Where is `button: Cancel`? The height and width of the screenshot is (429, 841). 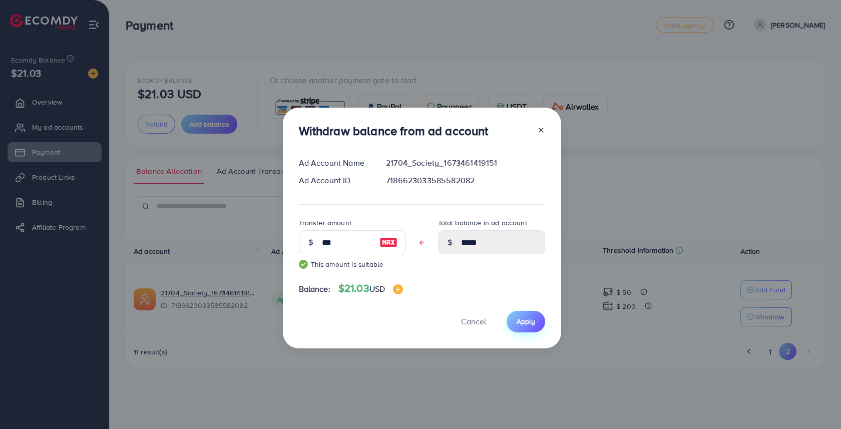 button: Cancel is located at coordinates (473, 321).